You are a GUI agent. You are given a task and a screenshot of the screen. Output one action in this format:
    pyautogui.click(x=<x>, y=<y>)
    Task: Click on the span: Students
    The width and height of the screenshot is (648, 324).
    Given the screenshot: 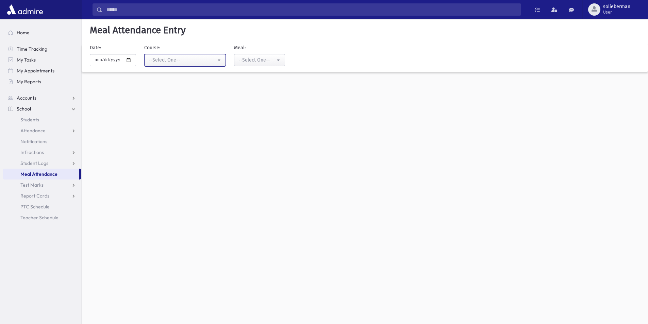 What is the action you would take?
    pyautogui.click(x=30, y=120)
    